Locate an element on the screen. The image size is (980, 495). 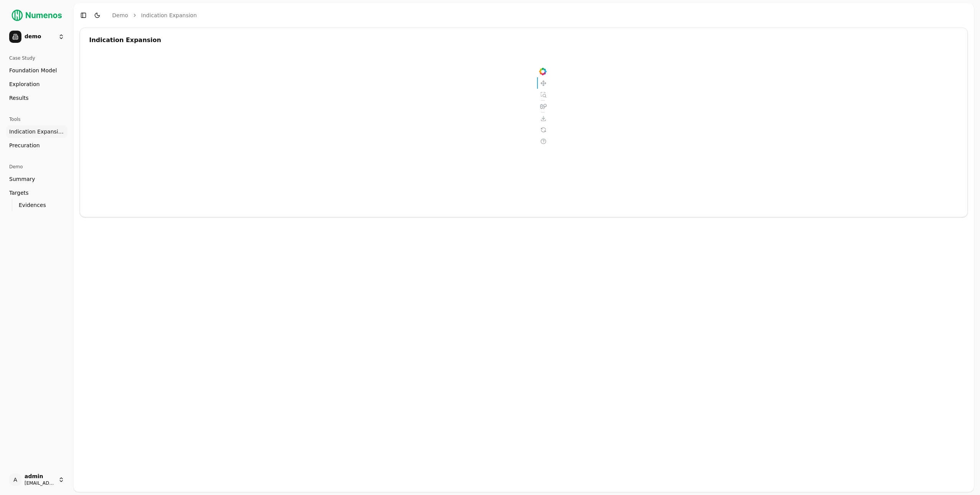
span: Exploration is located at coordinates (25, 84).